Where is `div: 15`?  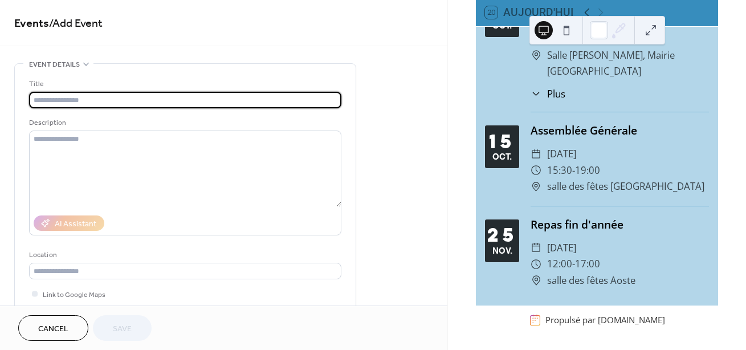
div: 15 is located at coordinates (502, 141).